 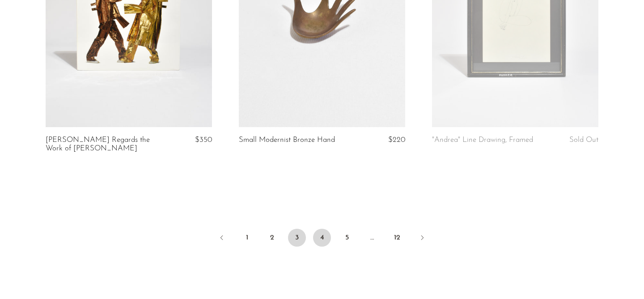 What do you see at coordinates (347, 238) in the screenshot?
I see `a: 5` at bounding box center [347, 238].